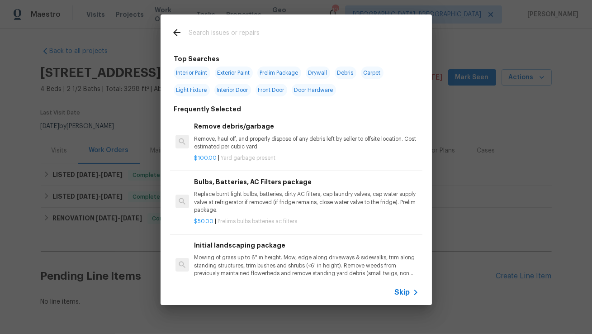 This screenshot has width=592, height=334. What do you see at coordinates (279, 73) in the screenshot?
I see `span: Prelim Package` at bounding box center [279, 73].